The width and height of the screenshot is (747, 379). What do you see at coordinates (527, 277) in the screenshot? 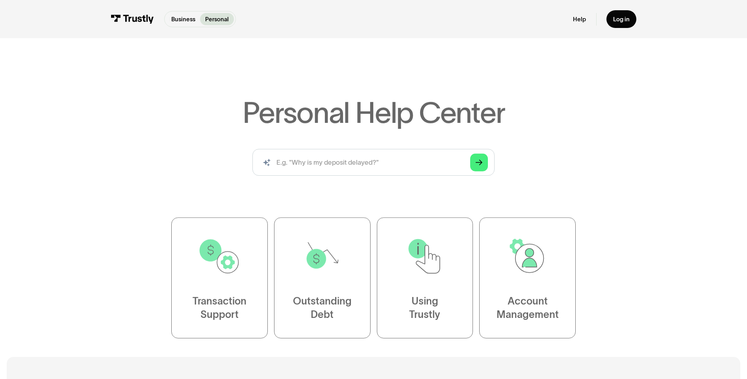
I see `a: AccountManagement` at bounding box center [527, 277].